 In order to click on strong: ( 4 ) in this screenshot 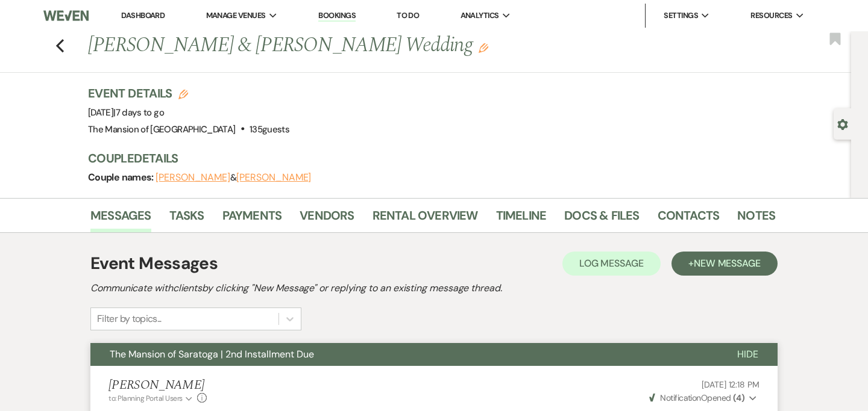, I will do `click(738, 398)`.